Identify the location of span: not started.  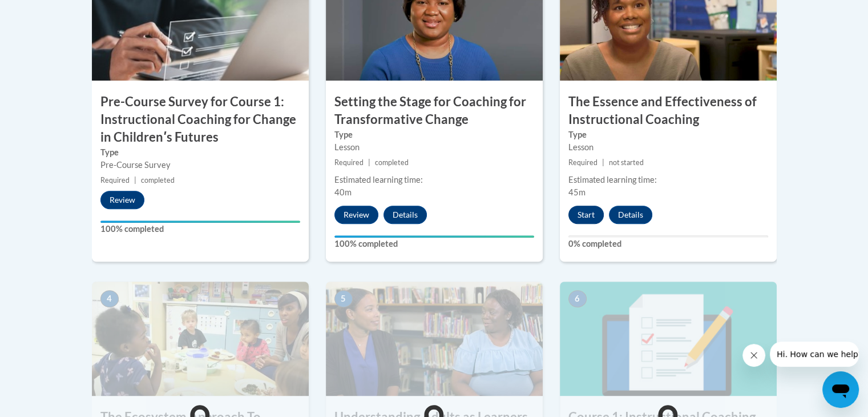
(626, 162).